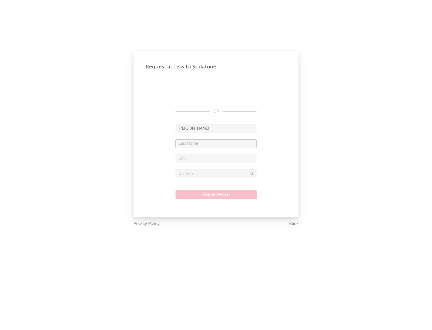  Describe the element at coordinates (216, 67) in the screenshot. I see `div: Request access to Sodatone` at that location.